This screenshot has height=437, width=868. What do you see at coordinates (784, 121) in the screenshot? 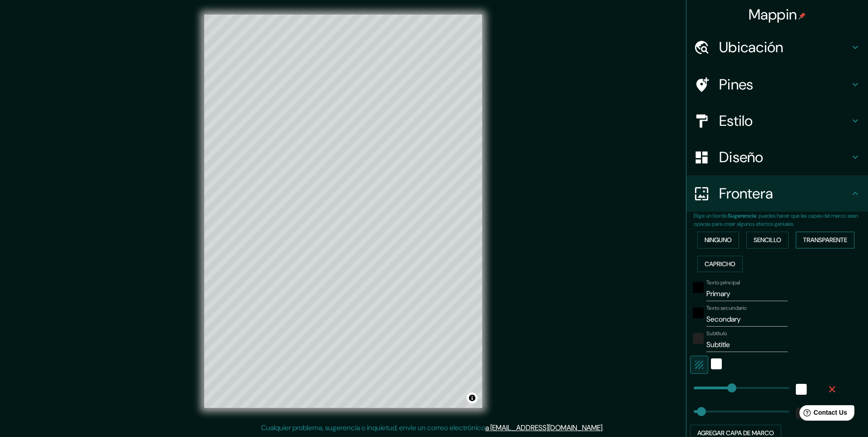
I see `h4: Estilo` at bounding box center [784, 121].